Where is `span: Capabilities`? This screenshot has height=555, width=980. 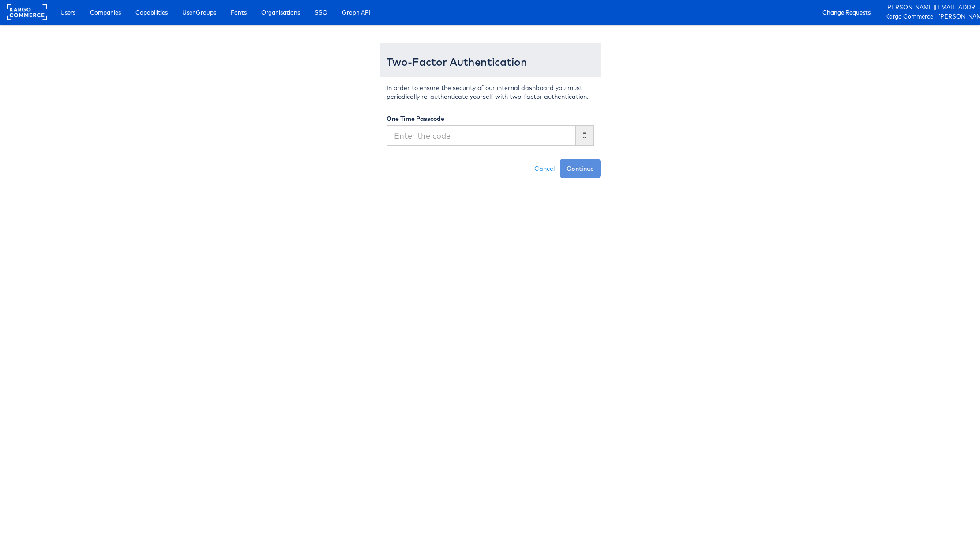
span: Capabilities is located at coordinates (152, 13).